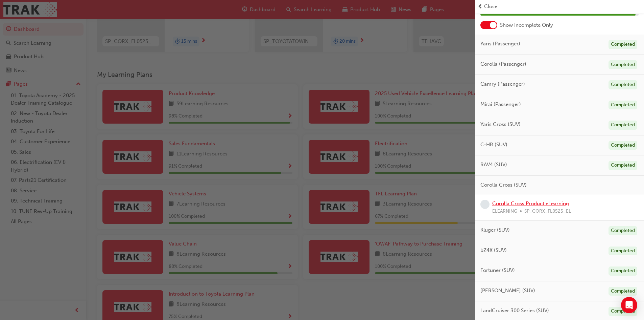  What do you see at coordinates (494, 145) in the screenshot?
I see `span: C-HR (SUV)` at bounding box center [494, 145].